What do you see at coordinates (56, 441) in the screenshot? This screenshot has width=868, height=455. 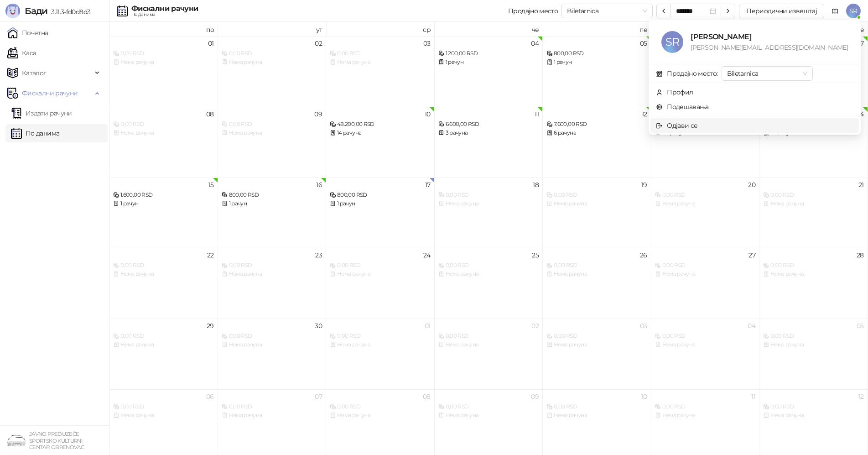 I see `small: JAVNO PREDUZEĆE SPORTSKO KULTURNI CENTAR, OBRENOVAC` at bounding box center [56, 441].